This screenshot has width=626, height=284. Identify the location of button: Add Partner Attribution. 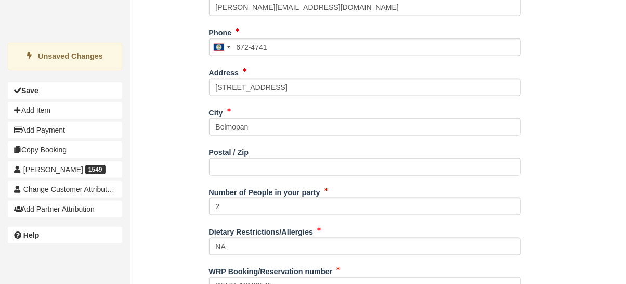
(65, 209).